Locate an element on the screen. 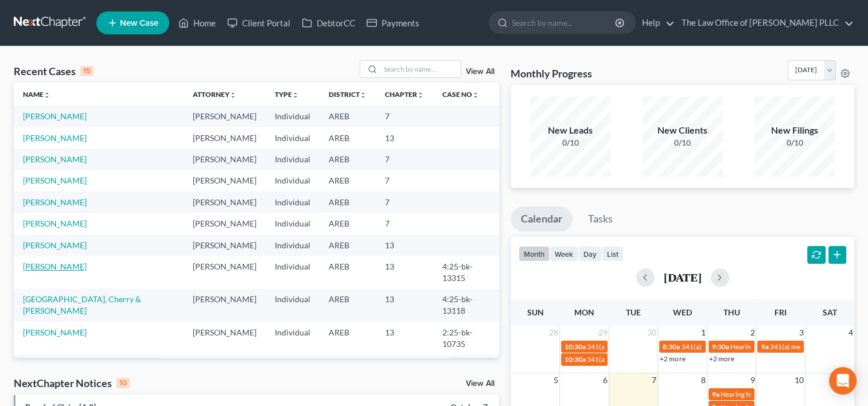  a: Typeunfold_more is located at coordinates (287, 94).